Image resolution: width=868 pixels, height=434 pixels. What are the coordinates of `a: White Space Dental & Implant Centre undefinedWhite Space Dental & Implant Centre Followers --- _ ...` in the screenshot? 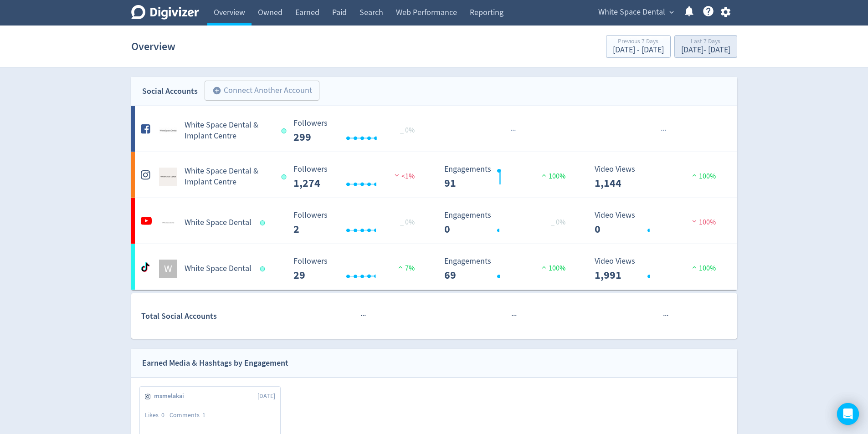 It's located at (434, 129).